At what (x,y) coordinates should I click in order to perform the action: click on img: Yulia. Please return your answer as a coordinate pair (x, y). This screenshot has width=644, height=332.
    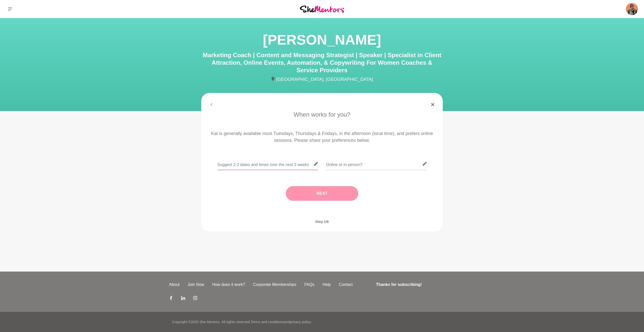
    Looking at the image, I should click on (632, 9).